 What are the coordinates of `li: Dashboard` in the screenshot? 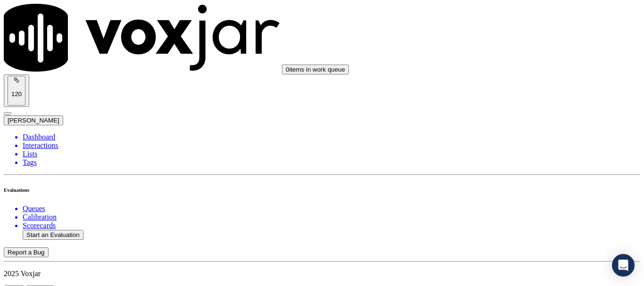 It's located at (331, 137).